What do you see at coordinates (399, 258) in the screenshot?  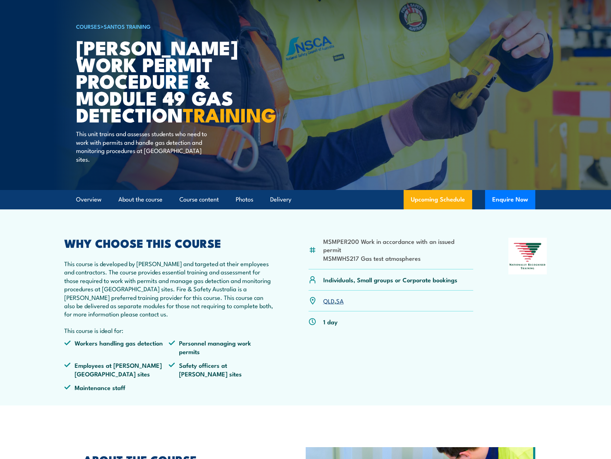 I see `li: MSMWHS217 Gas test atmospheres` at bounding box center [399, 258].